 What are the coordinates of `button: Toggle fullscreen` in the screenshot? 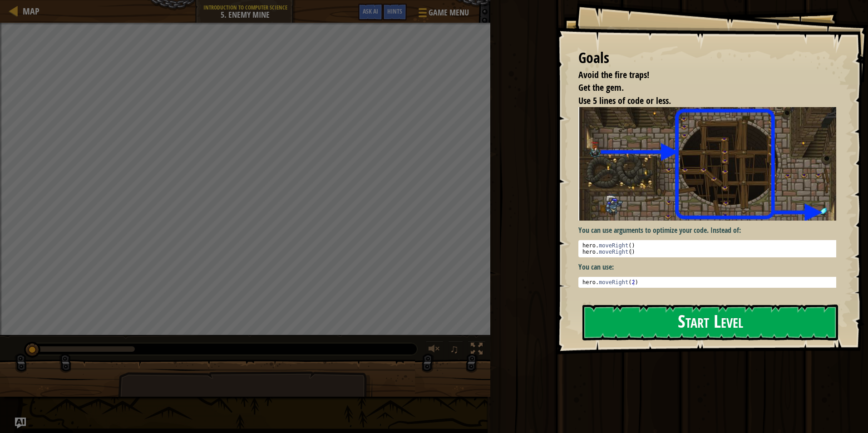 It's located at (477, 350).